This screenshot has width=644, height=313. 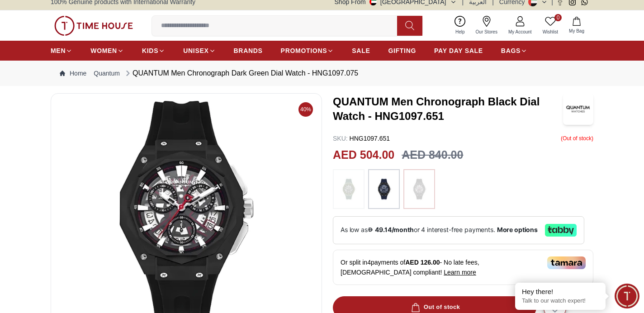 I want to click on img: QUANTUM Men Chronograph Black Dial Watch - HNG1097.651, so click(x=578, y=109).